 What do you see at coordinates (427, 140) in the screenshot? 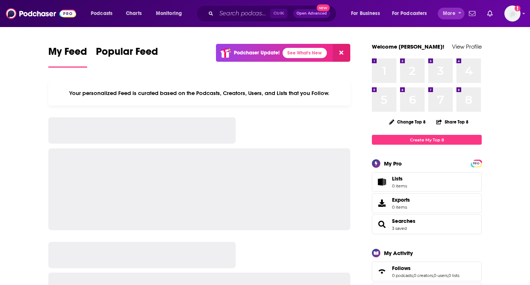
I see `a: Create My Top 8` at bounding box center [427, 140].